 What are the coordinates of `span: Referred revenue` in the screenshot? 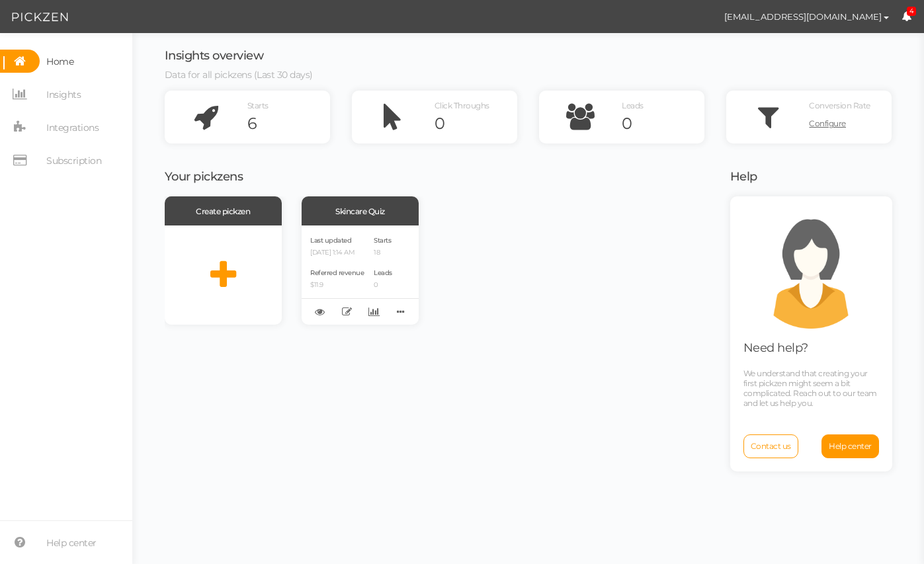 It's located at (337, 273).